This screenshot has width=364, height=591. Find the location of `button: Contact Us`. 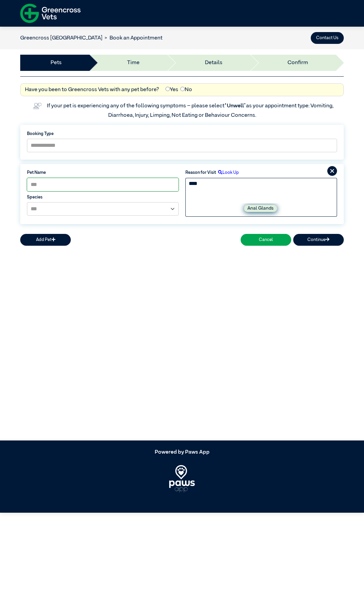

button: Contact Us is located at coordinates (327, 38).